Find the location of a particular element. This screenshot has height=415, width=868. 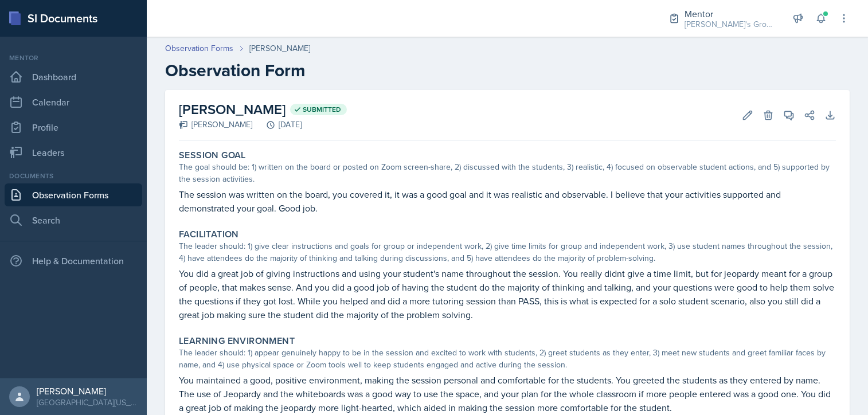

p: You did a great job of giving instructions and using your student's name throughout the session. ... is located at coordinates (507, 294).